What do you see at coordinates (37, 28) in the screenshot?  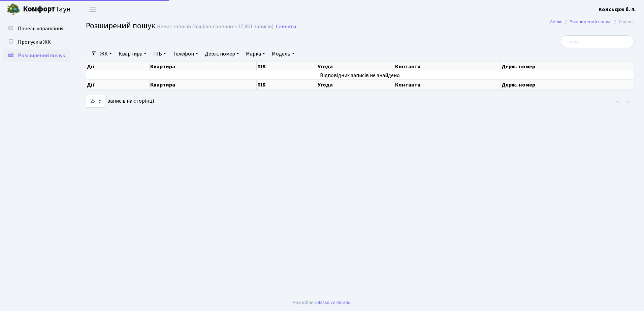 I see `a: Панель управління` at bounding box center [37, 28].